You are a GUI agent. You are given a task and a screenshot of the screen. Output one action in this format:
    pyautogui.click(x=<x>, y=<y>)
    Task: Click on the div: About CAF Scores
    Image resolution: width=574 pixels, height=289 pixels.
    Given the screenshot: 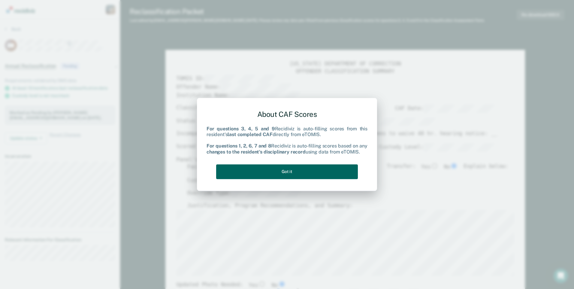 What is the action you would take?
    pyautogui.click(x=287, y=114)
    